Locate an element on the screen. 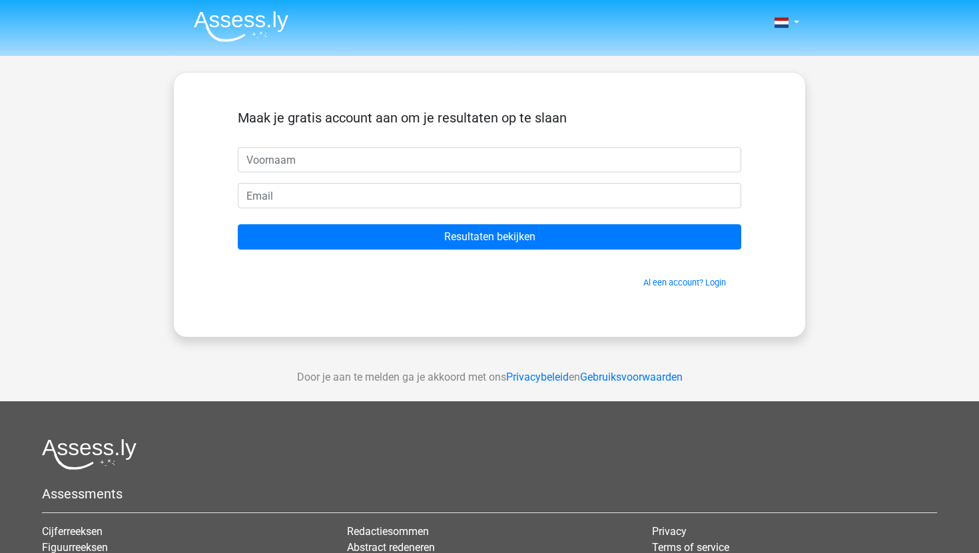 The height and width of the screenshot is (553, 979). a: Privacy is located at coordinates (669, 531).